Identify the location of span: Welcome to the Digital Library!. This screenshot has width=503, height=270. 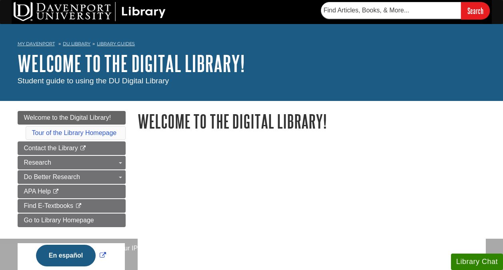
(68, 117).